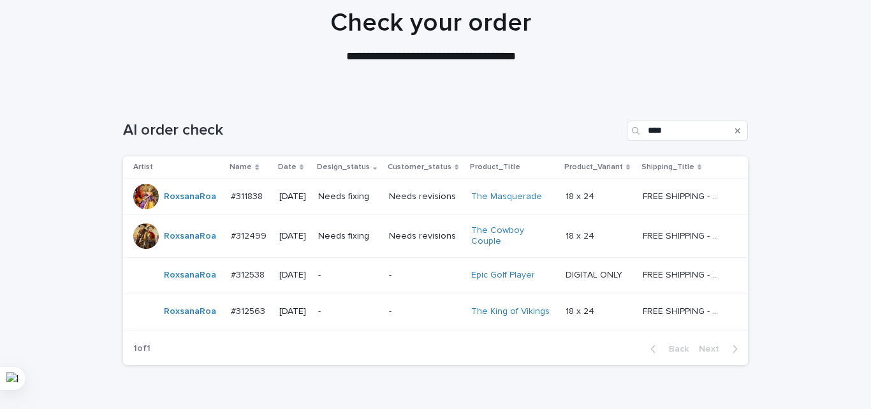 Image resolution: width=871 pixels, height=409 pixels. I want to click on p: #312499, so click(250, 235).